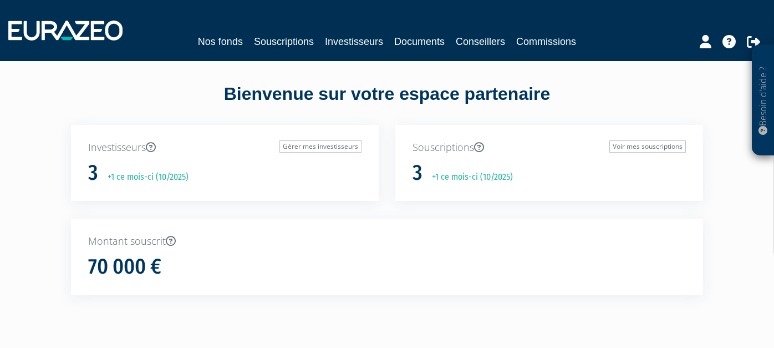 The image size is (774, 348). Describe the element at coordinates (225, 148) in the screenshot. I see `p: Investisseurs` at that location.